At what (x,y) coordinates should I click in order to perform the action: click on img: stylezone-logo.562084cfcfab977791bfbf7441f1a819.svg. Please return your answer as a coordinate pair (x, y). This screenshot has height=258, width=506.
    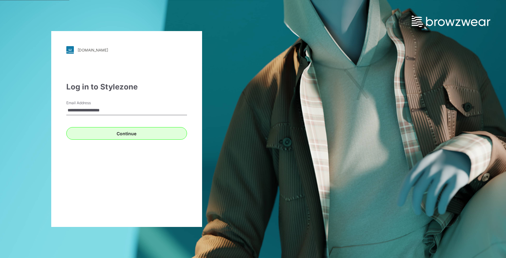
    Looking at the image, I should click on (70, 50).